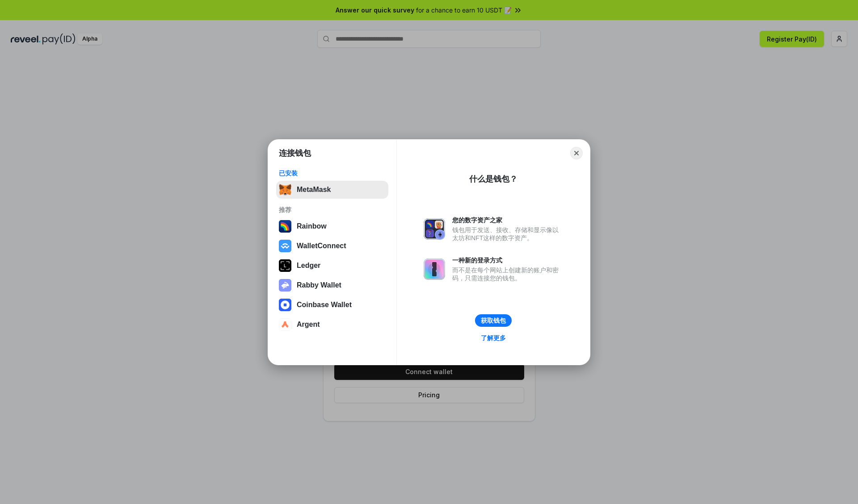 The width and height of the screenshot is (858, 504). What do you see at coordinates (332, 227) in the screenshot?
I see `button: Rainbow` at bounding box center [332, 227].